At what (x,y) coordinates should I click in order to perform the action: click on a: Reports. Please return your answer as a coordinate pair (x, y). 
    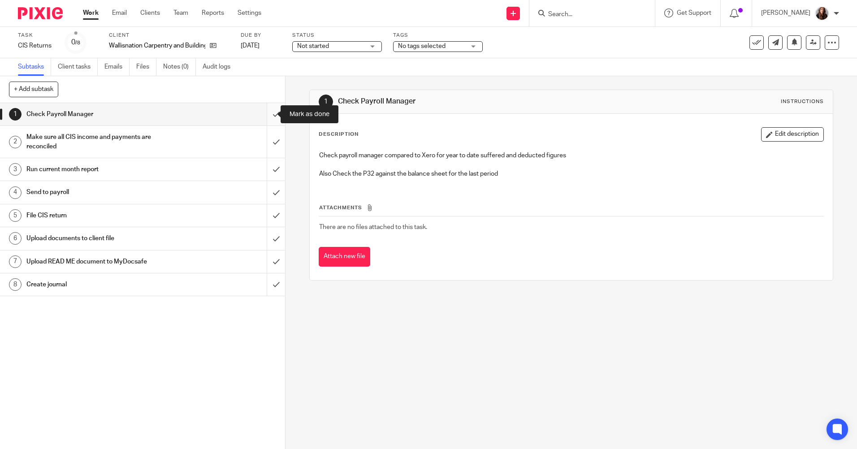
    Looking at the image, I should click on (213, 13).